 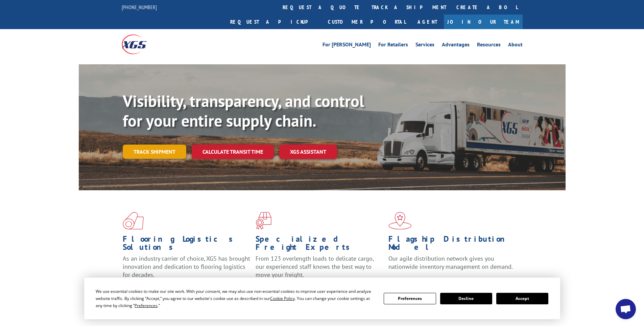 I want to click on a: For Retailers, so click(x=393, y=46).